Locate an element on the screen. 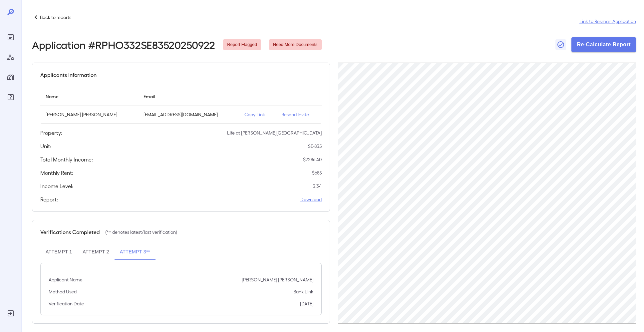 This screenshot has width=644, height=332. h5: Report: is located at coordinates (49, 199).